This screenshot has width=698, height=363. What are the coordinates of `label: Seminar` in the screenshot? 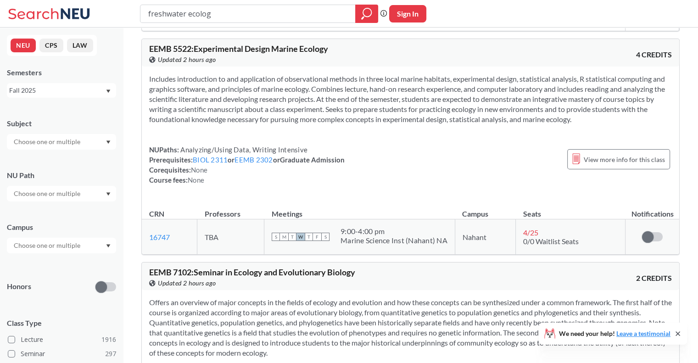 It's located at (62, 354).